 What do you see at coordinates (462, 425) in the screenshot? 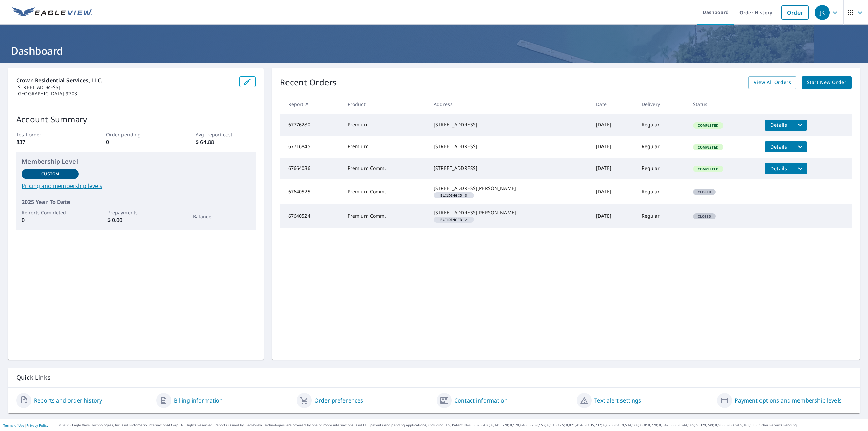
I see `p: © 2025 Eagle View Technologies, Inc. and Pictometry International Corp. All Rights Reserved. Repo...` at bounding box center [462, 425].